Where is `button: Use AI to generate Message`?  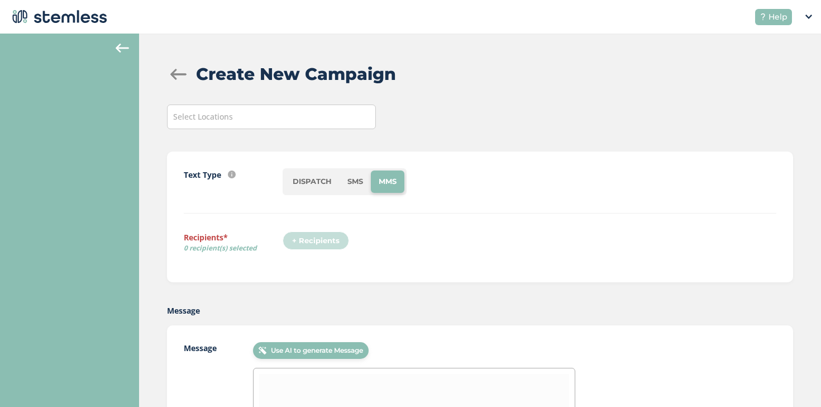
button: Use AI to generate Message is located at coordinates (311, 350).